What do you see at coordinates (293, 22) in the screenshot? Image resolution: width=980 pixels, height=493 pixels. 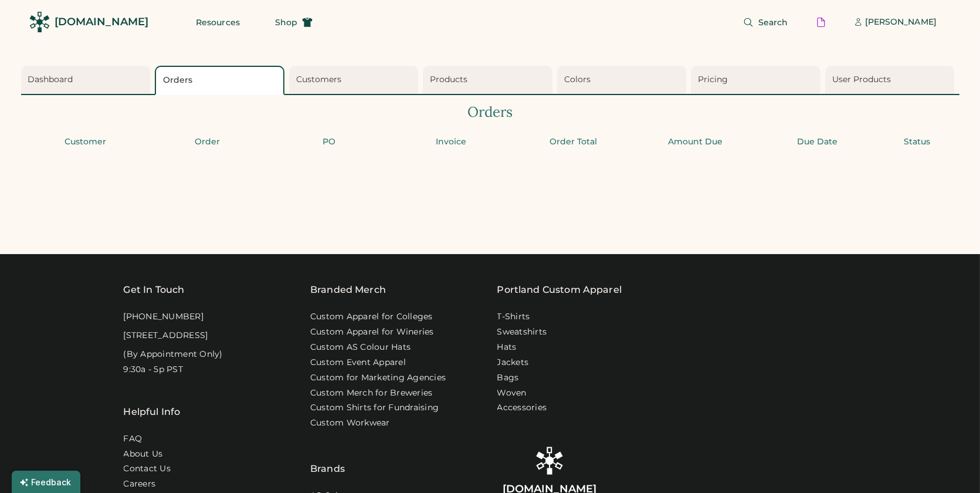 I see `button: Shop` at bounding box center [293, 22].